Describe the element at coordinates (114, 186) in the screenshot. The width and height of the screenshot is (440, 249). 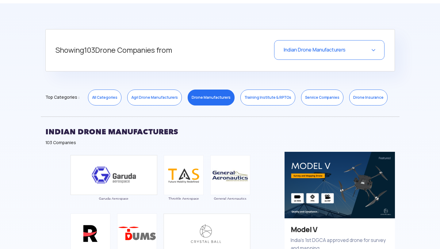
I see `a: Garuda Aerospace` at that location.